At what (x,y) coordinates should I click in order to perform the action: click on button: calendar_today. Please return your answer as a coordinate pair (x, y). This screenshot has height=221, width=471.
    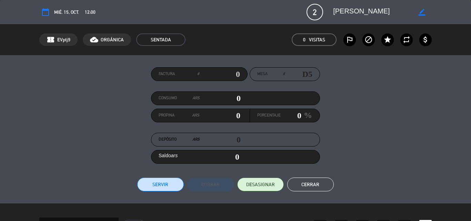
    Looking at the image, I should click on (46, 12).